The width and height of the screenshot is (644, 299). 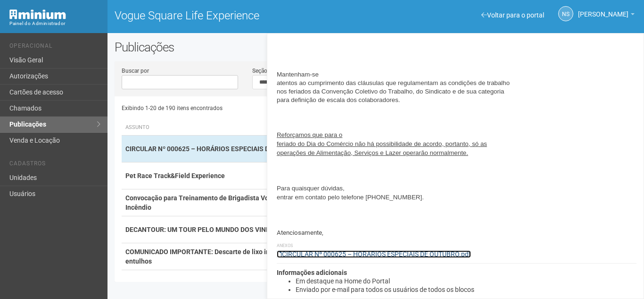 What do you see at coordinates (603, 9) in the screenshot?
I see `span: Nicolle Silva` at bounding box center [603, 9].